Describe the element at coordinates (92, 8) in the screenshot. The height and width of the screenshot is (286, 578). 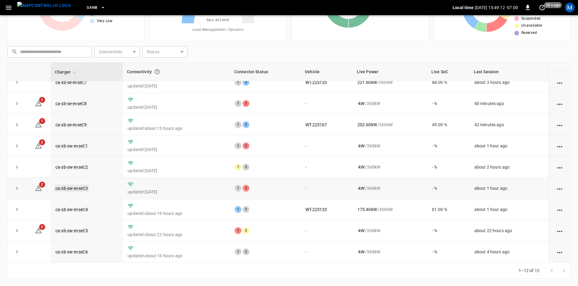
I see `span: SanB` at that location.